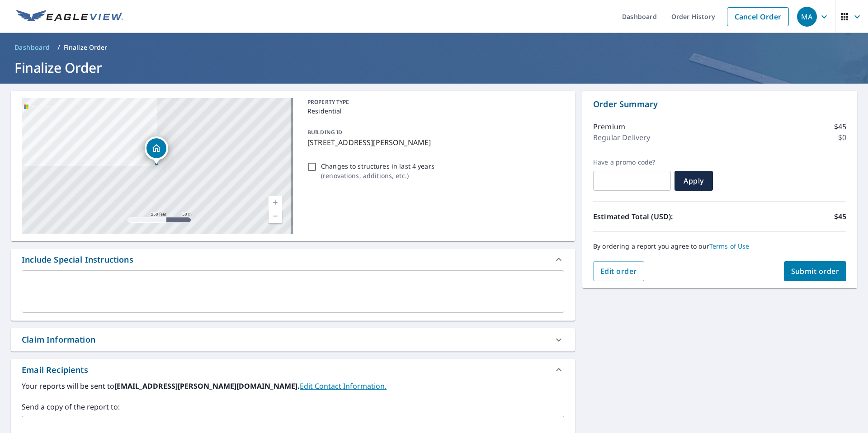  I want to click on nav: breadcrumb, so click(434, 48).